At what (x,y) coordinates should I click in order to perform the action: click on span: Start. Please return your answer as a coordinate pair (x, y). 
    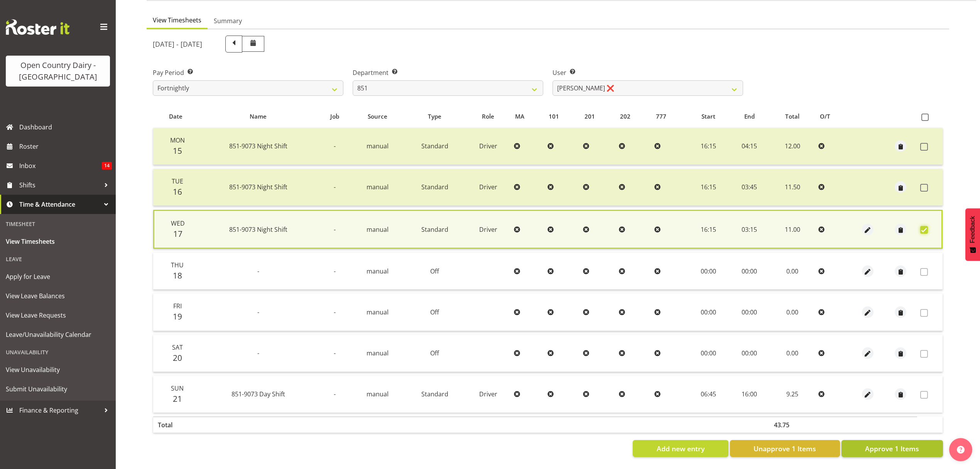
    Looking at the image, I should click on (709, 116).